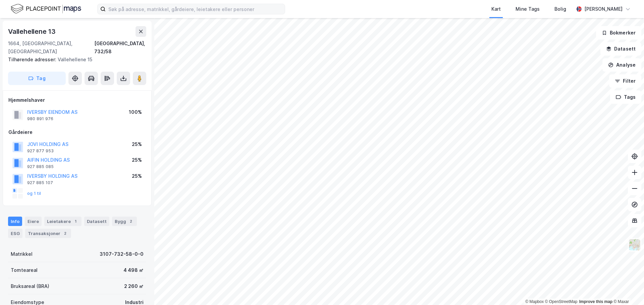  What do you see at coordinates (77, 100) in the screenshot?
I see `div: Hjemmelshaver` at bounding box center [77, 100].